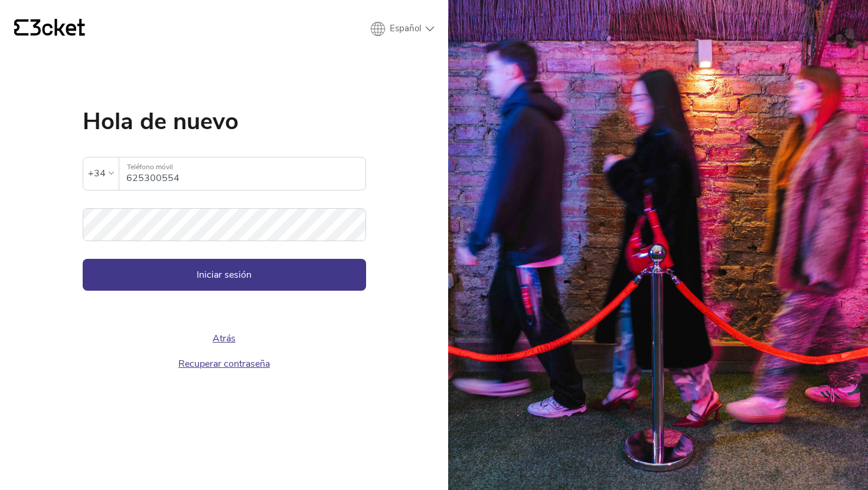 Image resolution: width=868 pixels, height=490 pixels. I want to click on input: Teléfono móvil, so click(246, 173).